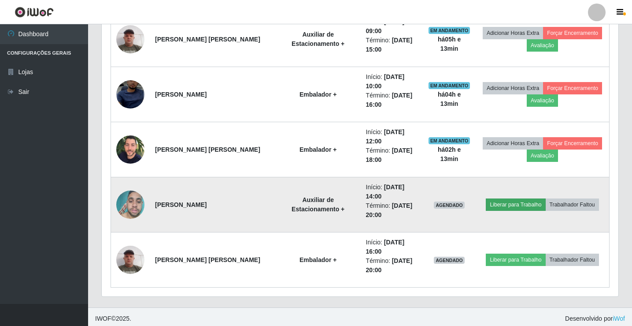 This screenshot has width=632, height=326. What do you see at coordinates (449, 99) in the screenshot?
I see `strong: há 04 h e 13 min` at bounding box center [449, 99].